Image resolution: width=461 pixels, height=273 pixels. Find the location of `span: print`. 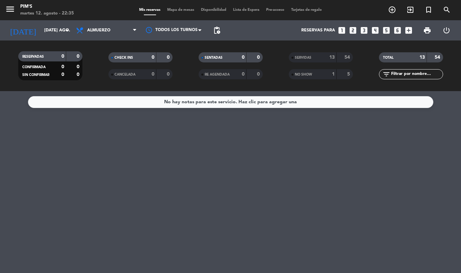

span: print is located at coordinates (427, 30).